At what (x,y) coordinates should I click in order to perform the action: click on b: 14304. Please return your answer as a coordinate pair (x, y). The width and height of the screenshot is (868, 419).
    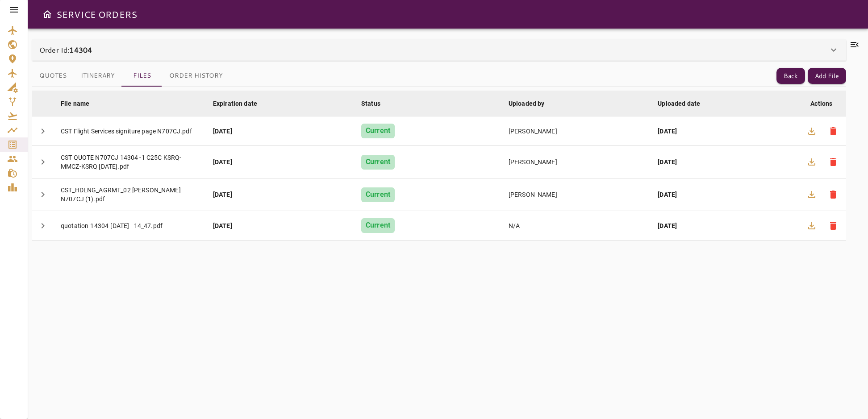
    Looking at the image, I should click on (81, 50).